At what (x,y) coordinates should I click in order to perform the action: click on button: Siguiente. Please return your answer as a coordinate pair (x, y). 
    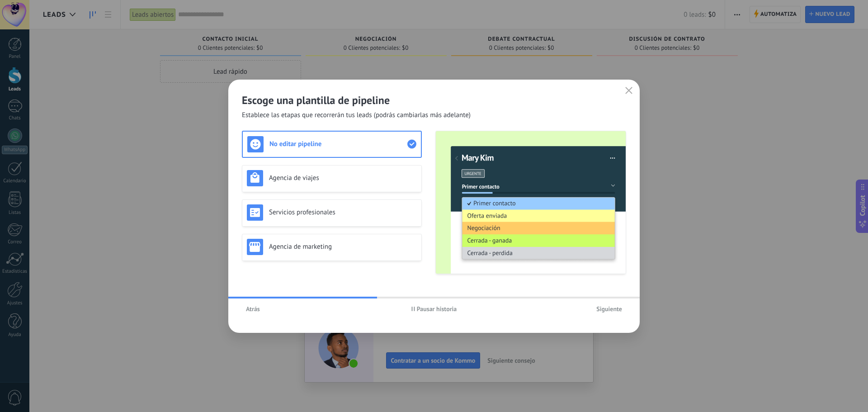
    Looking at the image, I should click on (609, 309).